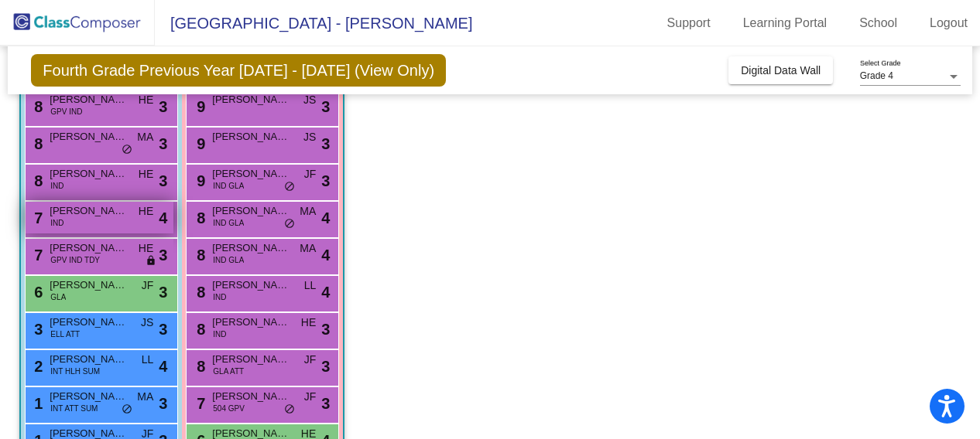  What do you see at coordinates (75, 371) in the screenshot?
I see `span: INT HLH SUM` at bounding box center [75, 371].